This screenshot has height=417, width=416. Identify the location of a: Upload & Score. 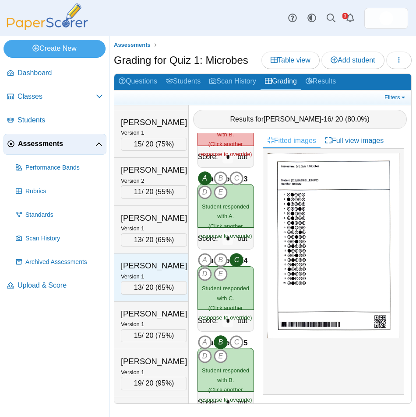
(55, 286).